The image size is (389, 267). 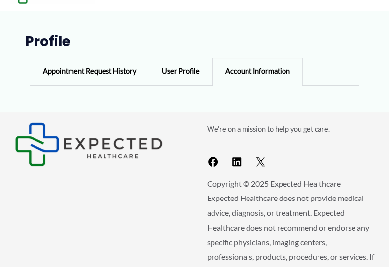 What do you see at coordinates (99, 144) in the screenshot?
I see `aside: Footer Widget 1` at bounding box center [99, 144].